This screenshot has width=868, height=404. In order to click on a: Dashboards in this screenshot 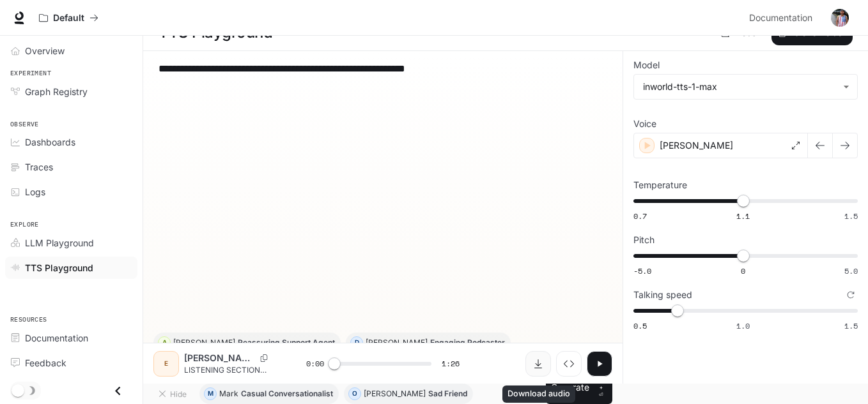, I will do `click(71, 142)`.